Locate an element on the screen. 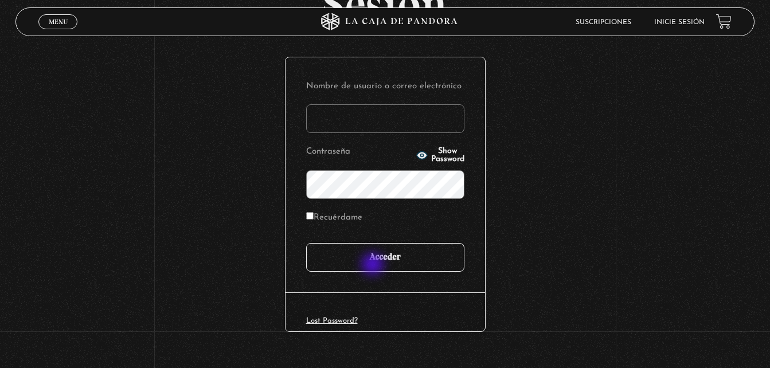 This screenshot has width=770, height=368. label: Nombre de usuario o correo electrónico is located at coordinates (386, 87).